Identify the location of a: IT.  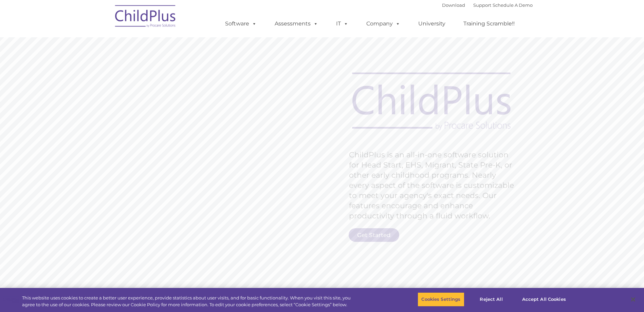
(342, 24).